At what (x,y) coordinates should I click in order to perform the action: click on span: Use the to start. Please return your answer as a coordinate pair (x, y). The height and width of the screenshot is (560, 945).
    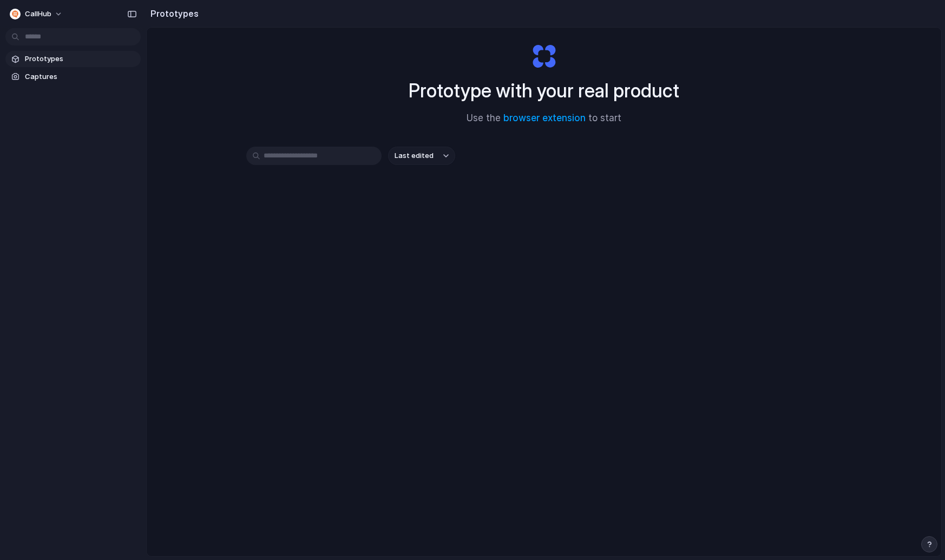
    Looking at the image, I should click on (544, 119).